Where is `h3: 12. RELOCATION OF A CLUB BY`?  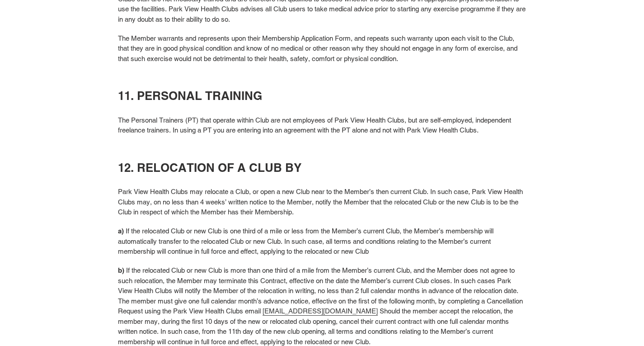
h3: 12. RELOCATION OF A CLUB BY is located at coordinates (322, 167).